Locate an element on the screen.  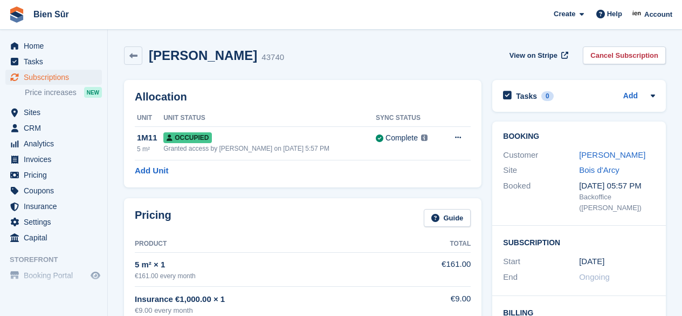
th: Sync Status is located at coordinates (409, 118).